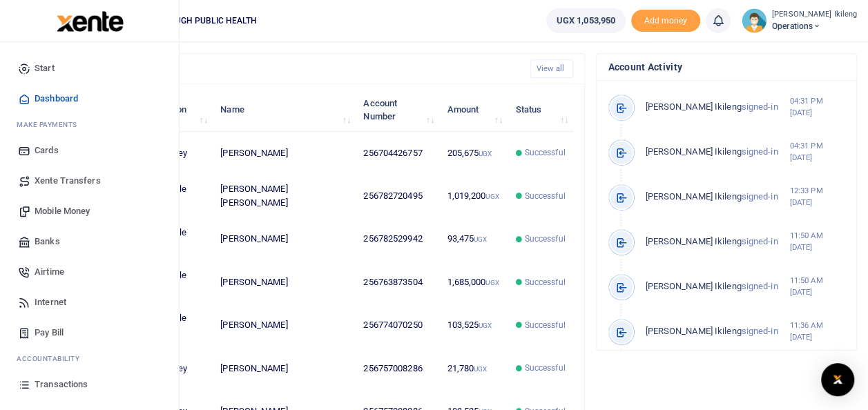 The width and height of the screenshot is (868, 410). Describe the element at coordinates (68, 181) in the screenshot. I see `span: Xente Transfers` at that location.